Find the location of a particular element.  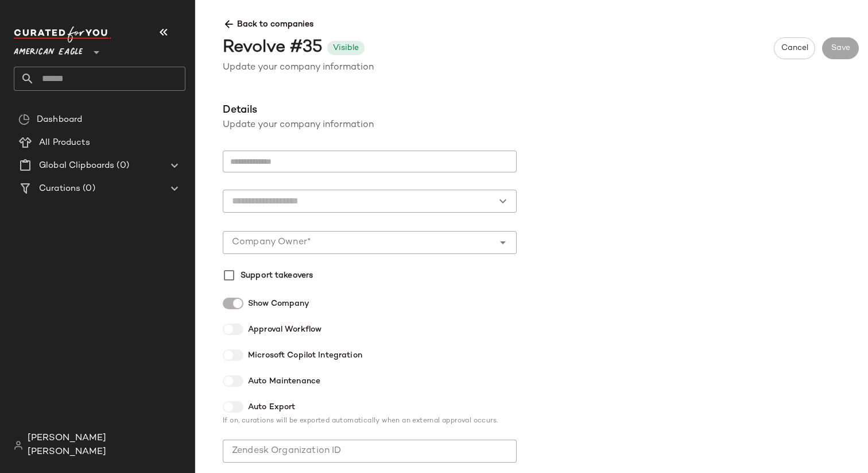

span: Curations is located at coordinates (60, 188).